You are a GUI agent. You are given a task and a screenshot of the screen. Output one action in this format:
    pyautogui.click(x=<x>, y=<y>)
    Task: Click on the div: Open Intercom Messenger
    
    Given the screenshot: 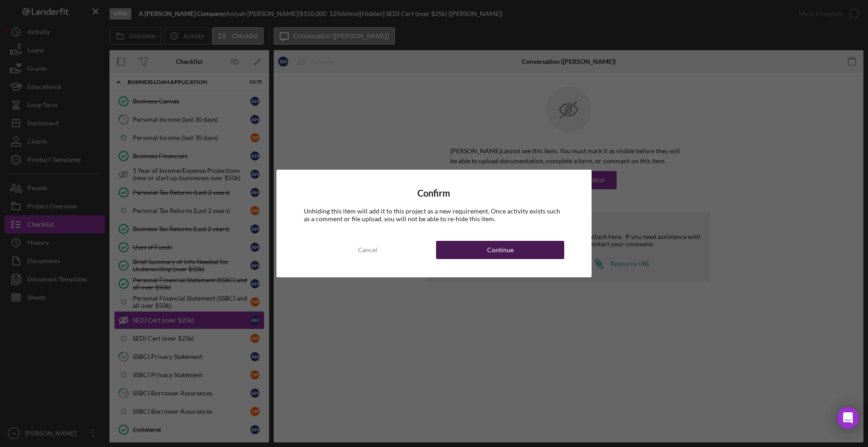 What is the action you would take?
    pyautogui.click(x=848, y=418)
    